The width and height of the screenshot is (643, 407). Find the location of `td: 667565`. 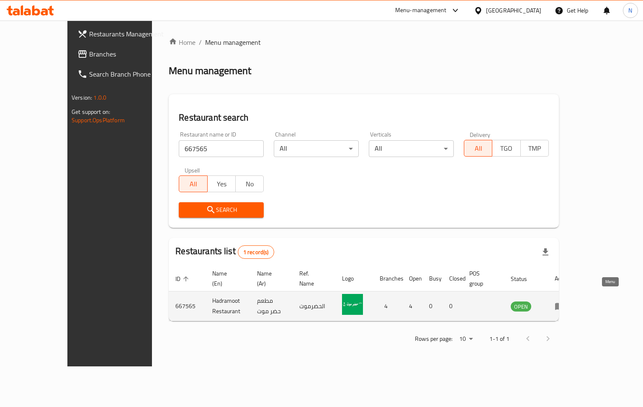

td: 667565 is located at coordinates (187, 306).